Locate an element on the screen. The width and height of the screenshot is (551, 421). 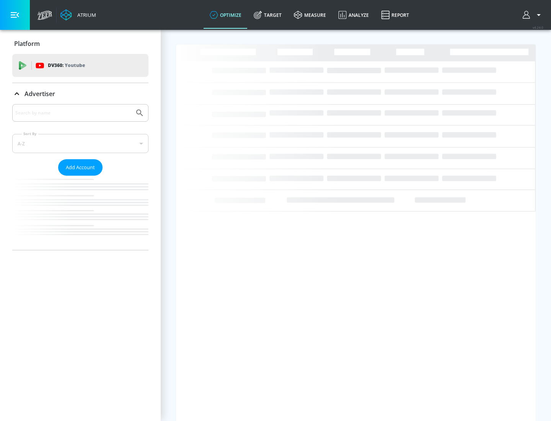
div: Atrium is located at coordinates (85, 15).